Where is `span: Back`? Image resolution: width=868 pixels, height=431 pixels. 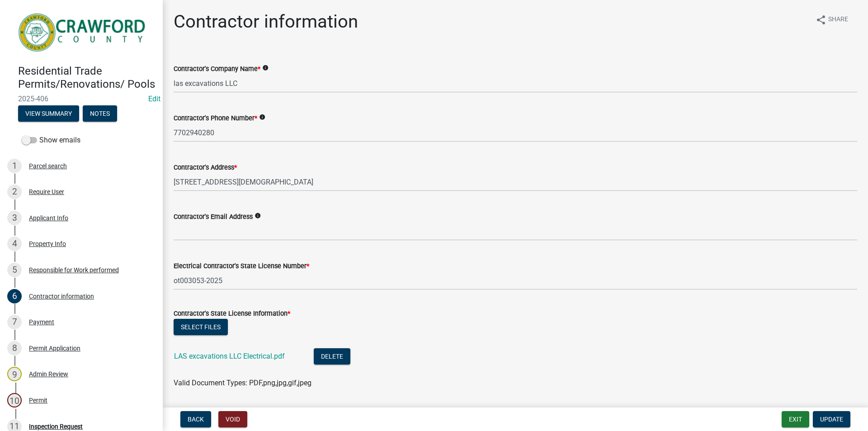 span: Back is located at coordinates (196, 419).